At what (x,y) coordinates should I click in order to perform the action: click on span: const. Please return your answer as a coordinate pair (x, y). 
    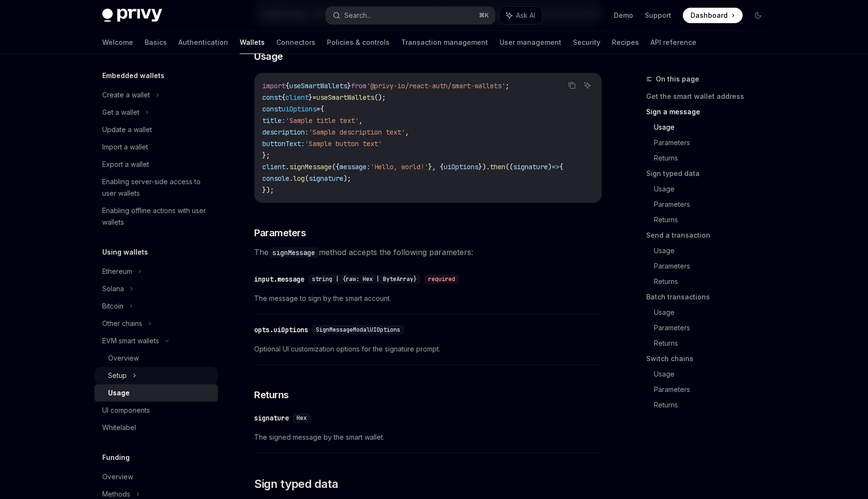
    Looking at the image, I should click on (272, 109).